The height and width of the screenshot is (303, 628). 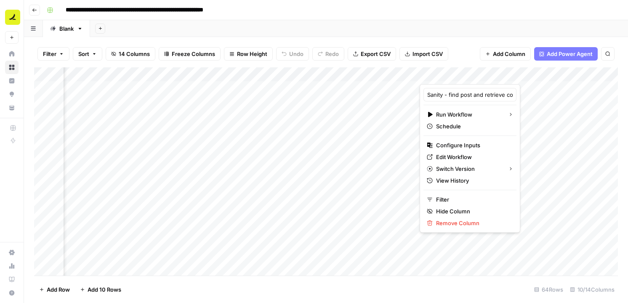 What do you see at coordinates (66, 29) in the screenshot?
I see `div: Blank` at bounding box center [66, 29].